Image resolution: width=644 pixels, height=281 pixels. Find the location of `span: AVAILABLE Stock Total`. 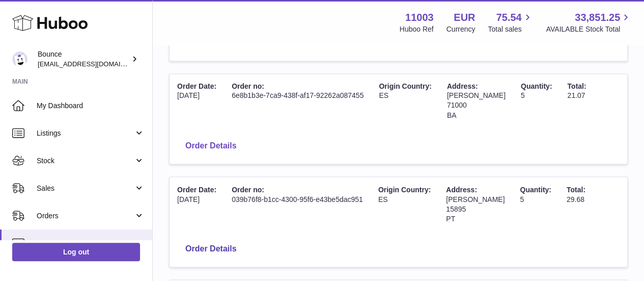

span: AVAILABLE Stock Total is located at coordinates (588, 29).